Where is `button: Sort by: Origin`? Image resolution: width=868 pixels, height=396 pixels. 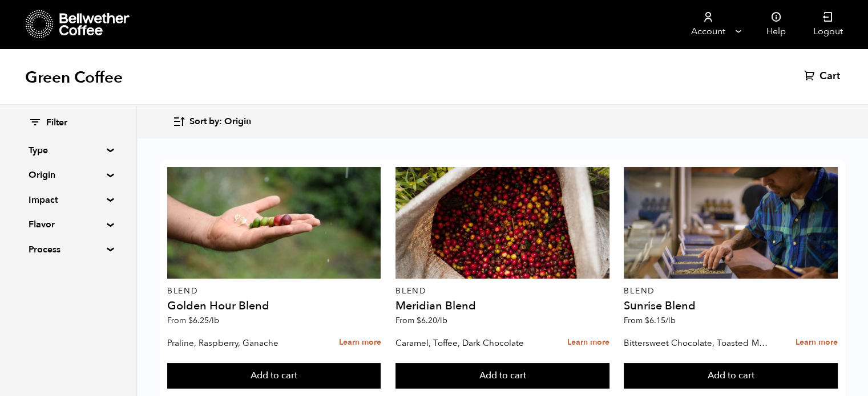 button: Sort by: Origin is located at coordinates (212, 122).